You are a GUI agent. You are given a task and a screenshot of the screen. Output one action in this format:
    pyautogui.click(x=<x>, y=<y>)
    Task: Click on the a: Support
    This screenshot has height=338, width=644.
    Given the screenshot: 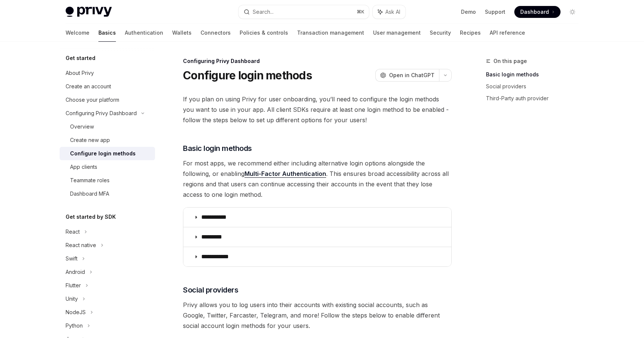 What is the action you would take?
    pyautogui.click(x=495, y=12)
    